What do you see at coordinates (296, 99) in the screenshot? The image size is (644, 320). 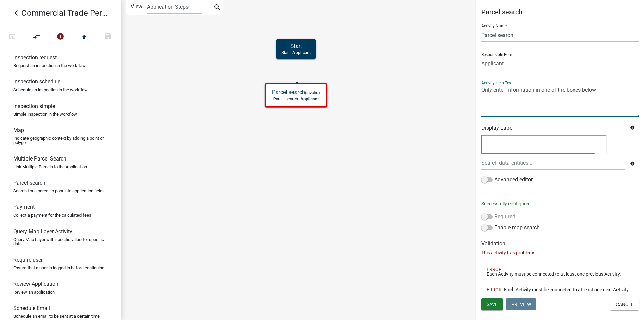 I see `p: Parcel search -` at bounding box center [296, 99].